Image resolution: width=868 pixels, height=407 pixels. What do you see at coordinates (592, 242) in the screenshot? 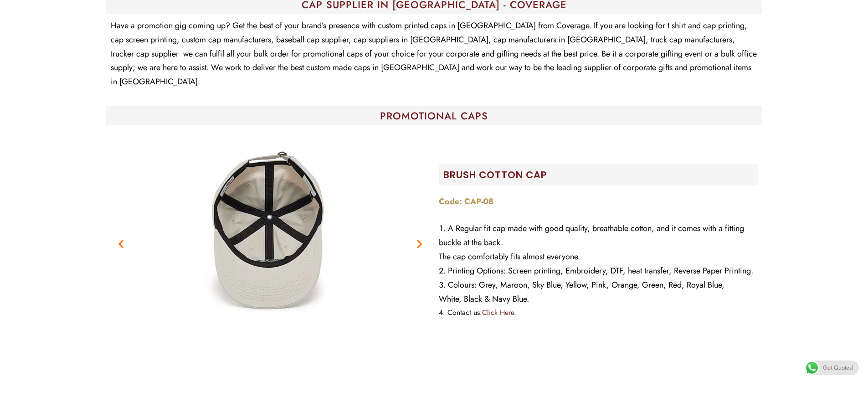
I see `span: A Regular fit cap made with good quality, breathable cotton, and it comes with a fitting buckle a...` at bounding box center [592, 242].